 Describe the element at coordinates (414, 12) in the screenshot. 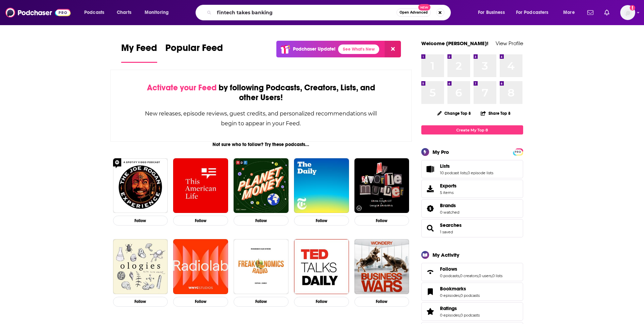

I see `span: Open Advanced` at that location.